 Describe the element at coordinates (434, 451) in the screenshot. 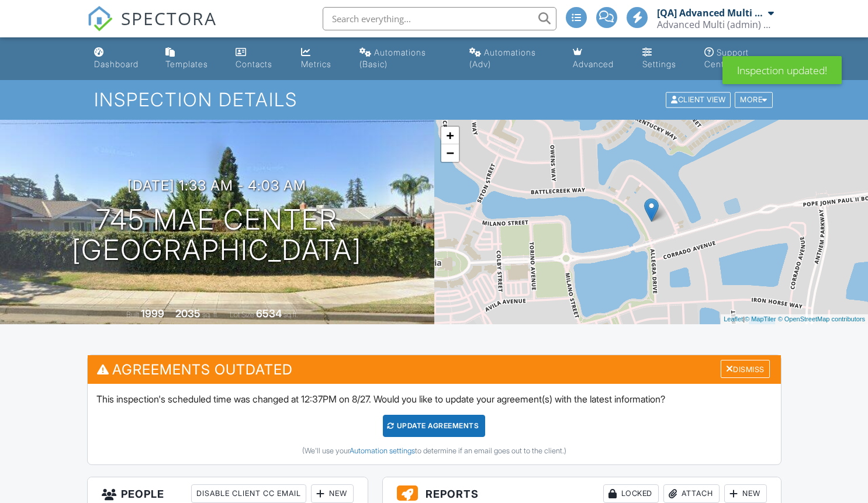

I see `div: (We'll use your to determine if an email goes out to the client.)` at that location.